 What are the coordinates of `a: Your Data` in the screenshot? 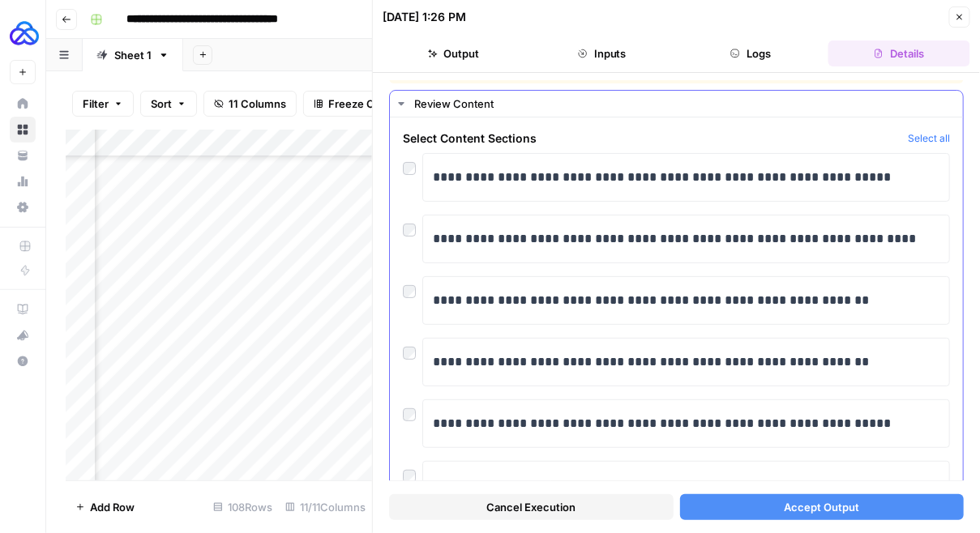 It's located at (22, 156).